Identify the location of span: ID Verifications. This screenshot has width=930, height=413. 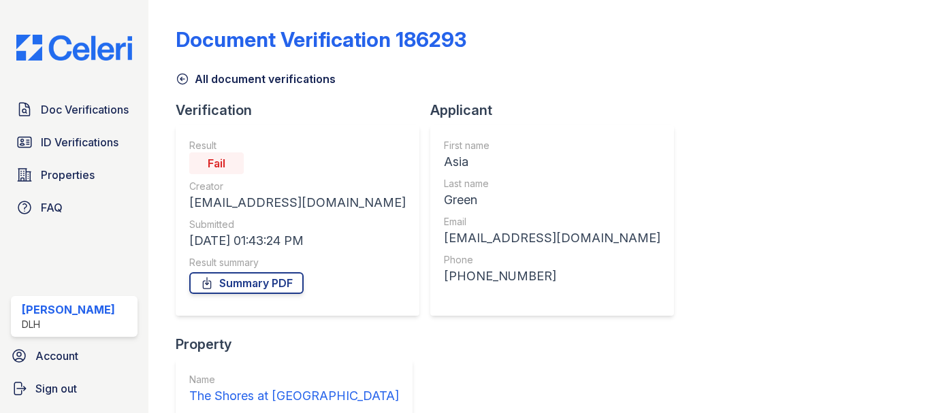
(80, 142).